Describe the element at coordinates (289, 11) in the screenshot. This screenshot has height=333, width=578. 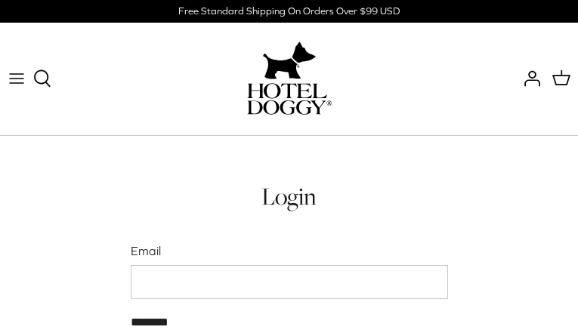
I see `div: Free Standard Shipping On Orders Over $99 USD` at that location.